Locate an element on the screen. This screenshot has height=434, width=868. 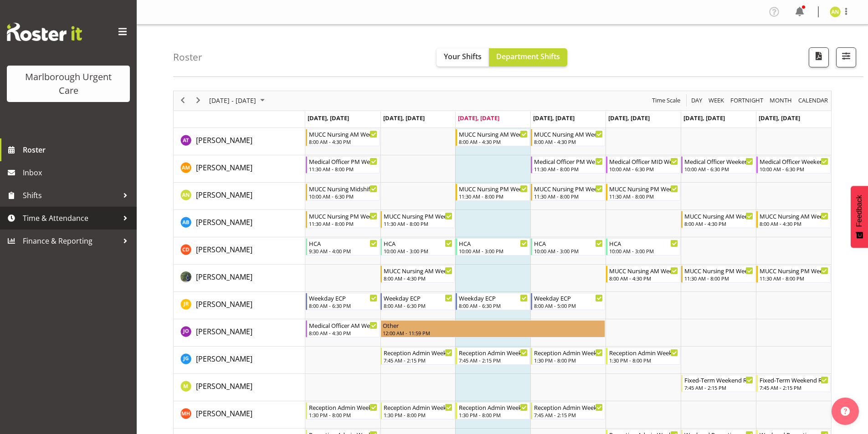
div: Alexandra Madigan"s event - Medical Officer Weekends Begin From Sunday, October 5, 2025 at 10:00:... is located at coordinates (793, 165).